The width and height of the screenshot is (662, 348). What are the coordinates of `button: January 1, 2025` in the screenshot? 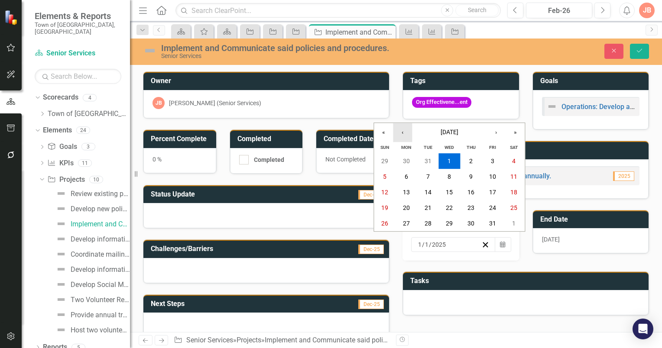 It's located at (449, 161).